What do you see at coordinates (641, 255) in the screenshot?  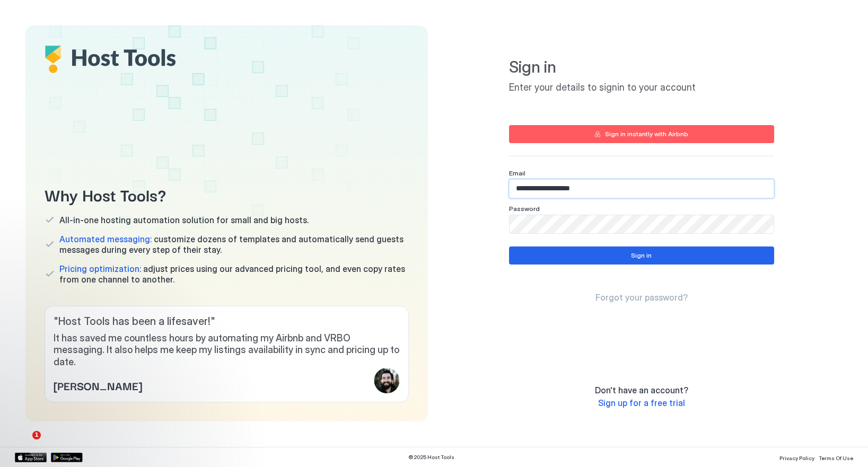 I see `button: Sign in` at bounding box center [641, 255].